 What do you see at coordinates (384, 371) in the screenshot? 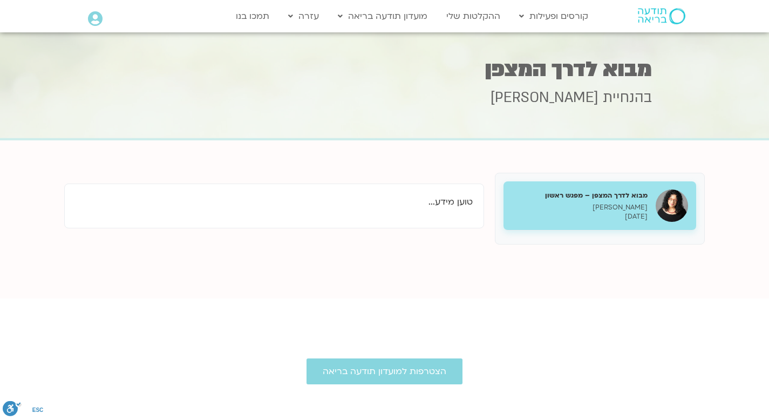
I see `span: הצטרפות למועדון תודעה בריאה` at bounding box center [384, 371].